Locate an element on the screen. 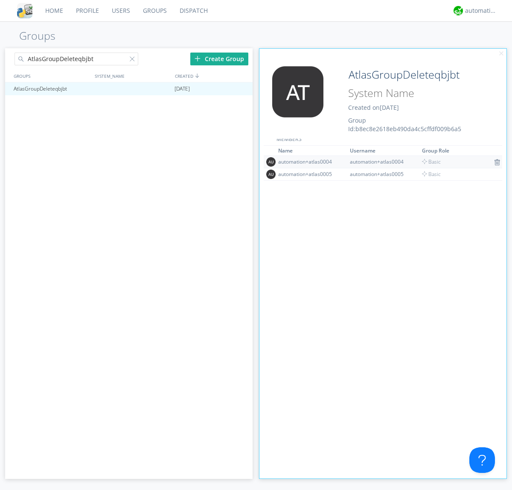  span: Group Id: b8ec8e2618eb490da4c5cffdf009b6a5 is located at coordinates (405, 124).